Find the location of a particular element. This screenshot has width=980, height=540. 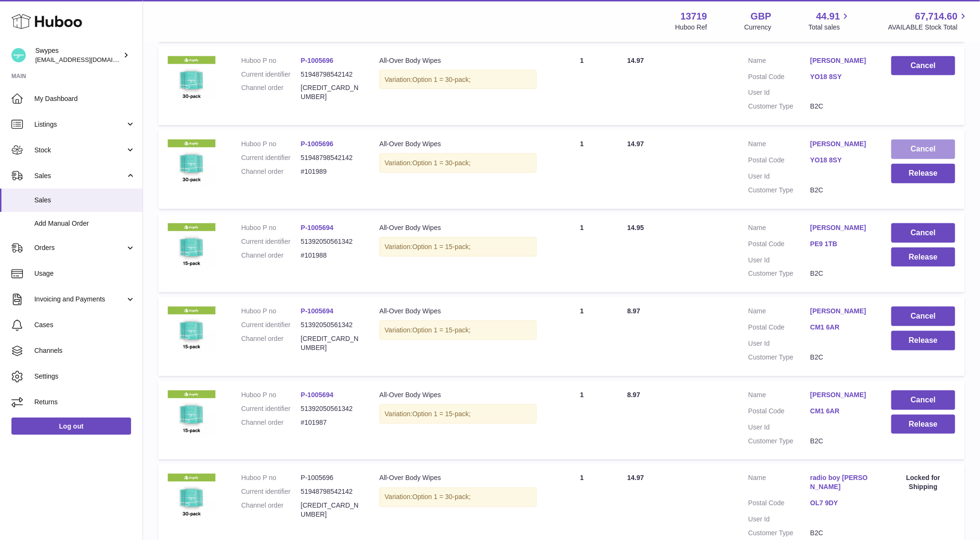

a: CM1 6AR is located at coordinates (841, 327).